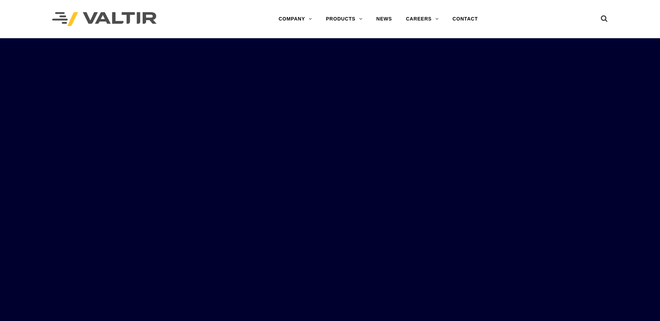 The image size is (660, 321). Describe the element at coordinates (344, 19) in the screenshot. I see `a: PRODUCTS` at that location.